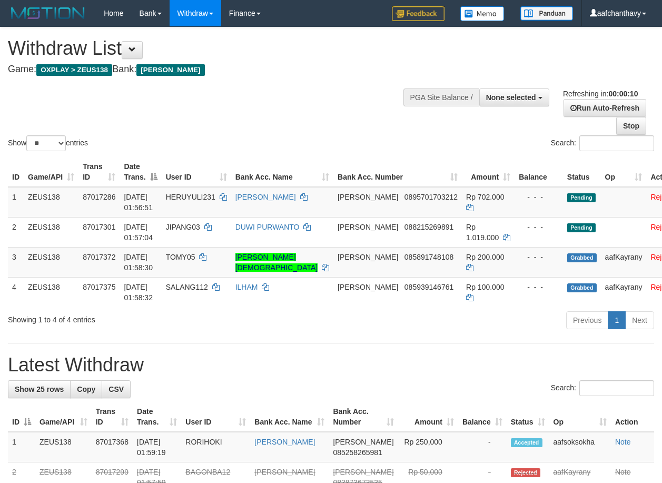 The image size is (662, 483). What do you see at coordinates (482, 232) in the screenshot?
I see `span: Rp 1.019.000` at bounding box center [482, 232].